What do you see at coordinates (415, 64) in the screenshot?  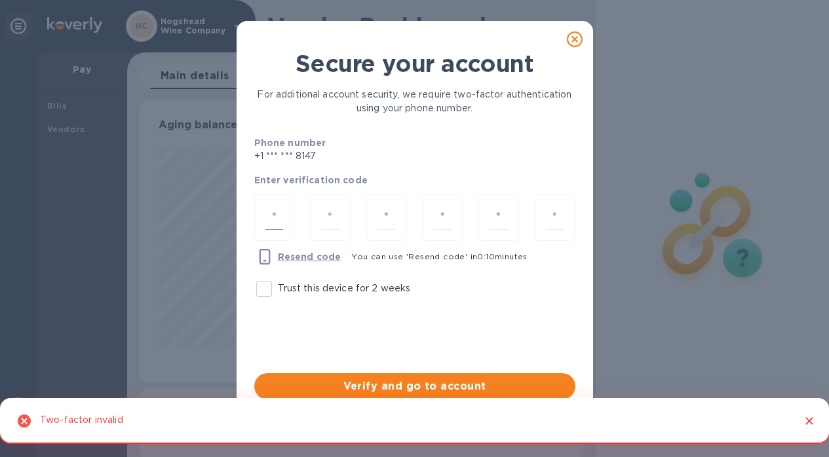 I see `h1: Secure your account` at bounding box center [415, 64].